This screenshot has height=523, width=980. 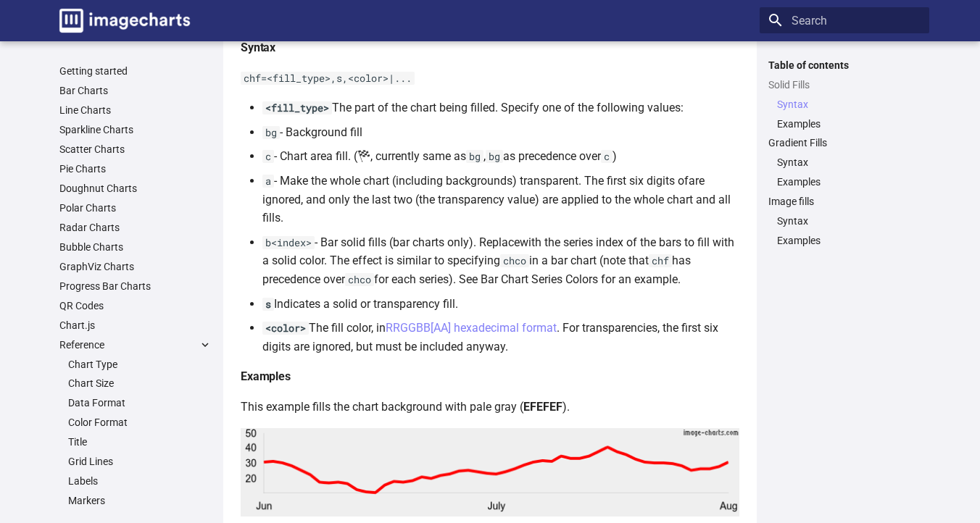 I want to click on a: Line Charts, so click(x=136, y=110).